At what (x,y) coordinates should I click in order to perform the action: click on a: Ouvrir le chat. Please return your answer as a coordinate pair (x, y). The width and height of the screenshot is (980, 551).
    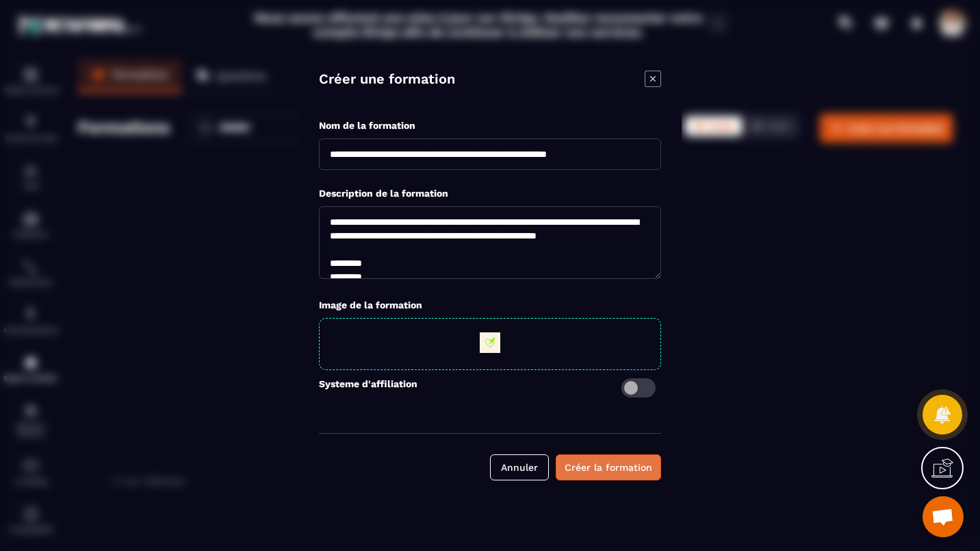
    Looking at the image, I should click on (943, 517).